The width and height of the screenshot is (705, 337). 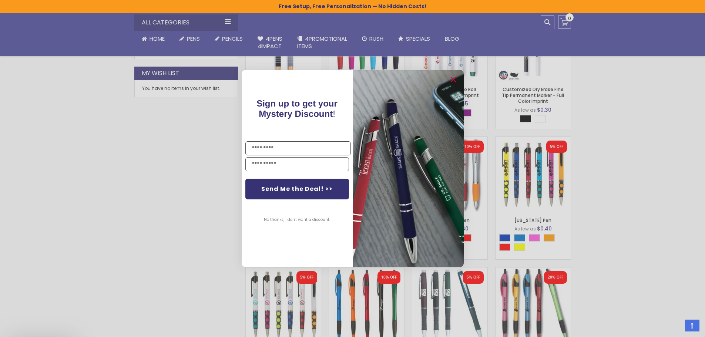 I want to click on button: Send Me the Deal! >>, so click(x=297, y=189).